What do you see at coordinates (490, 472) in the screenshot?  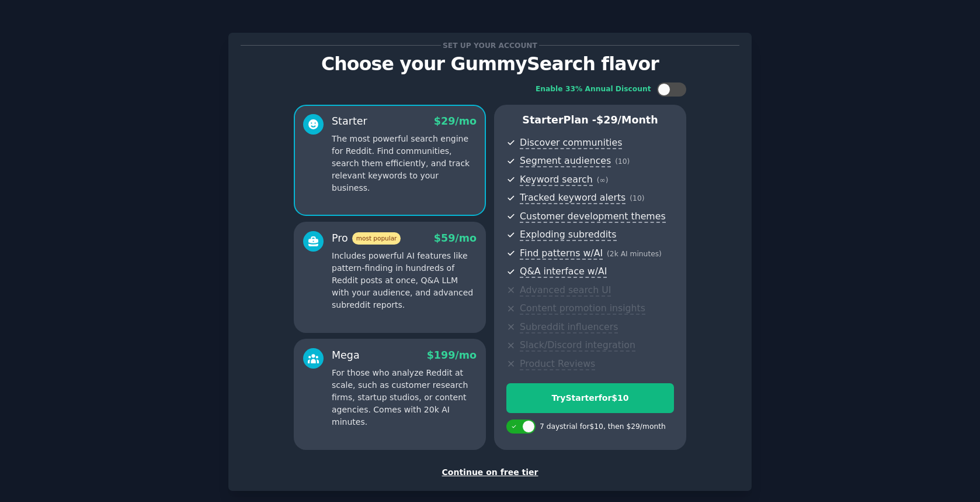 I see `div: Continue on free tier` at bounding box center [490, 472].